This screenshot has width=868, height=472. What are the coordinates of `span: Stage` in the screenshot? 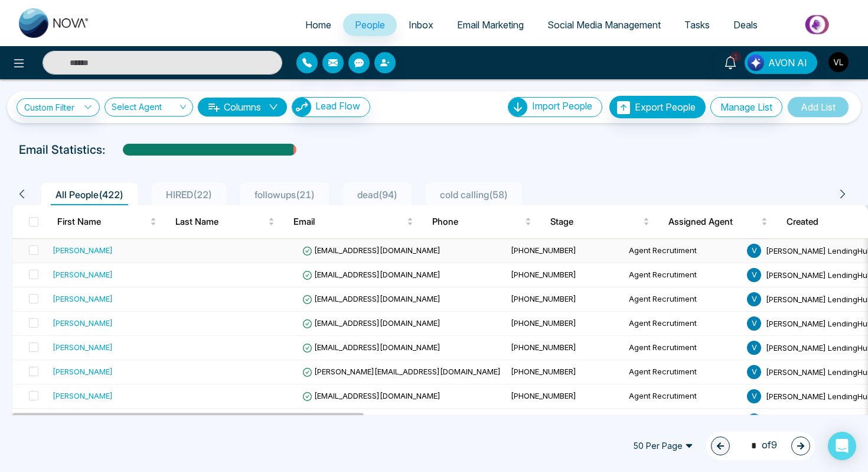 It's located at (596, 221).